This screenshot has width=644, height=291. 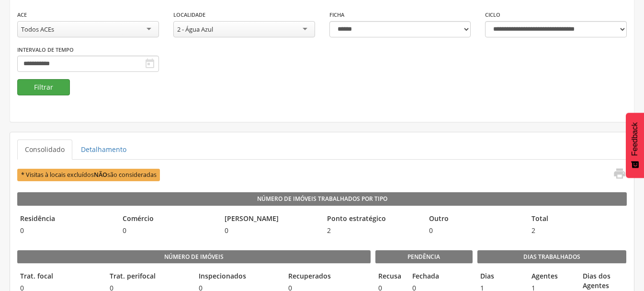 What do you see at coordinates (169, 219) in the screenshot?
I see `legend: Comércio` at bounding box center [169, 219].